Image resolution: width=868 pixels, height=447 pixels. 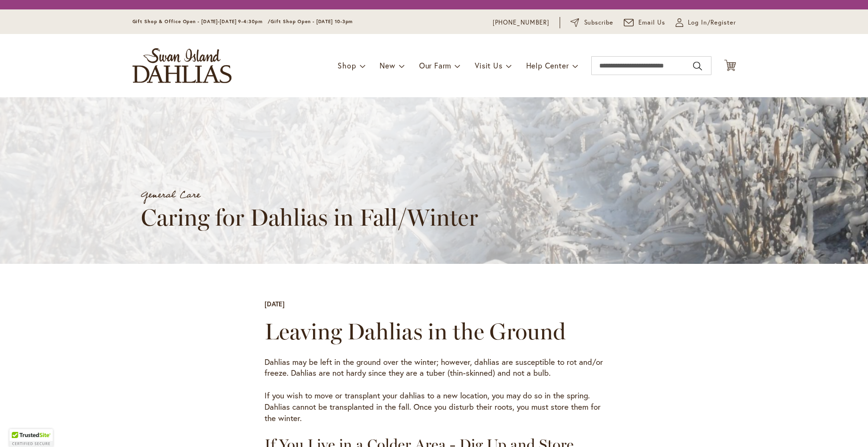 I want to click on span: Shop, so click(x=346, y=65).